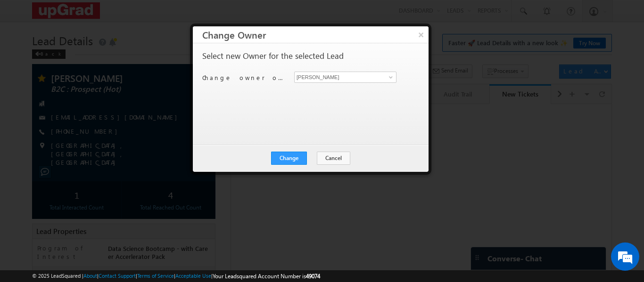 The width and height of the screenshot is (644, 282). I want to click on span: Your Leadsquared Account Number is, so click(267, 276).